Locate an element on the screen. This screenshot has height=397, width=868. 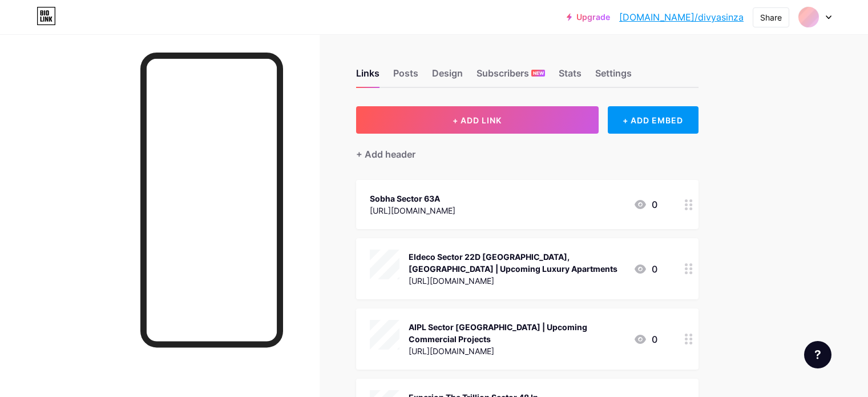
div: Settings is located at coordinates (613, 76).